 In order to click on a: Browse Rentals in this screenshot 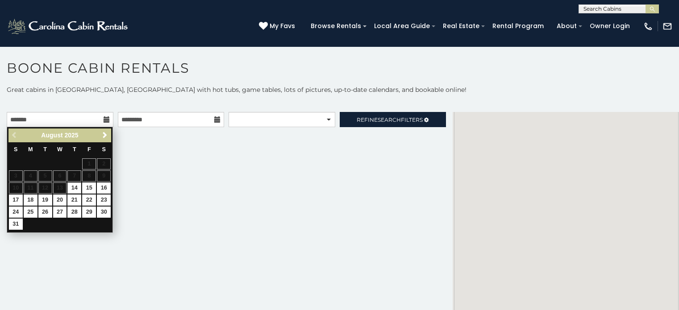, I will do `click(336, 26)`.